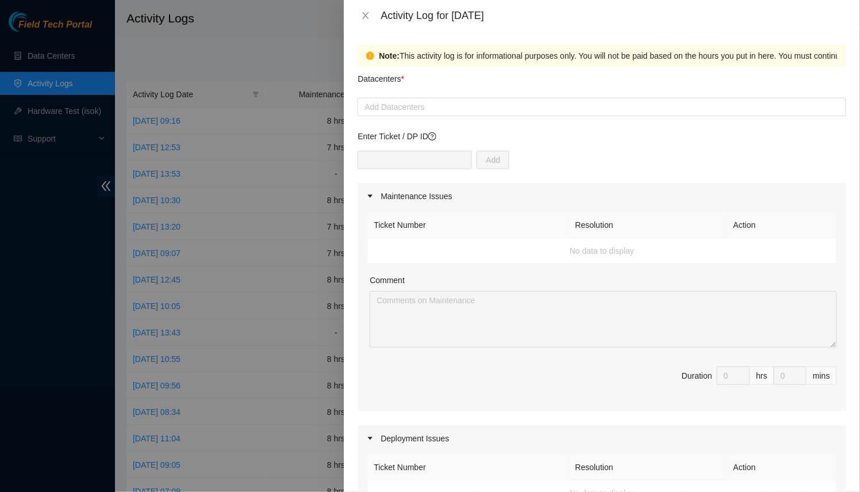 The width and height of the screenshot is (860, 492). I want to click on div: Deployment Issues, so click(602, 438).